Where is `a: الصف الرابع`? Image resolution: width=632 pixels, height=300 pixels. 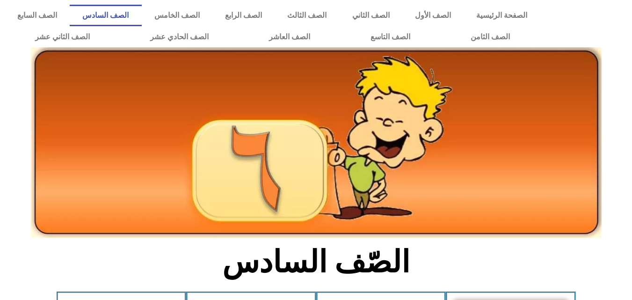
a: الصف الرابع is located at coordinates (243, 15).